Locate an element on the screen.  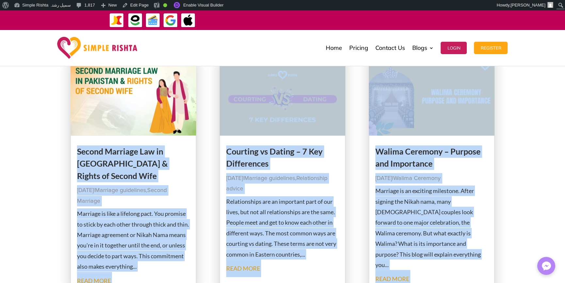
div: Good is located at coordinates (165, 5).